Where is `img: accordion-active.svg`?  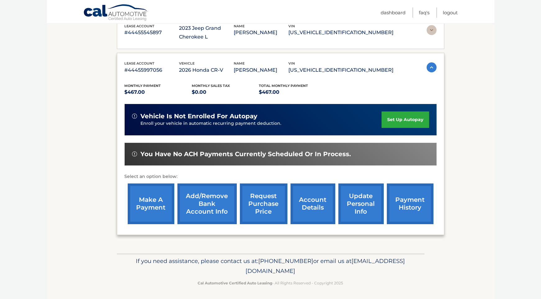 img: accordion-active.svg is located at coordinates (431, 67).